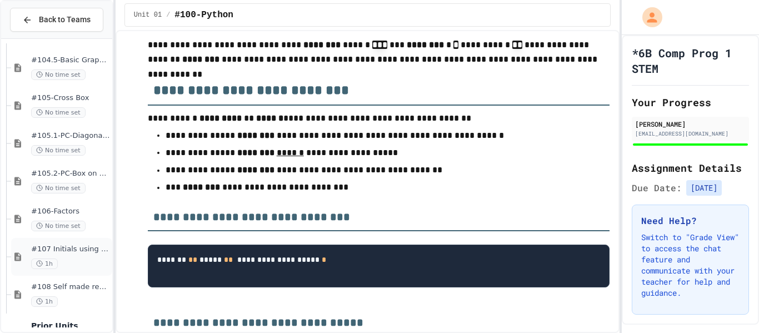 The image size is (759, 333). What do you see at coordinates (71, 211) in the screenshot?
I see `span: #106-Factors` at bounding box center [71, 211].